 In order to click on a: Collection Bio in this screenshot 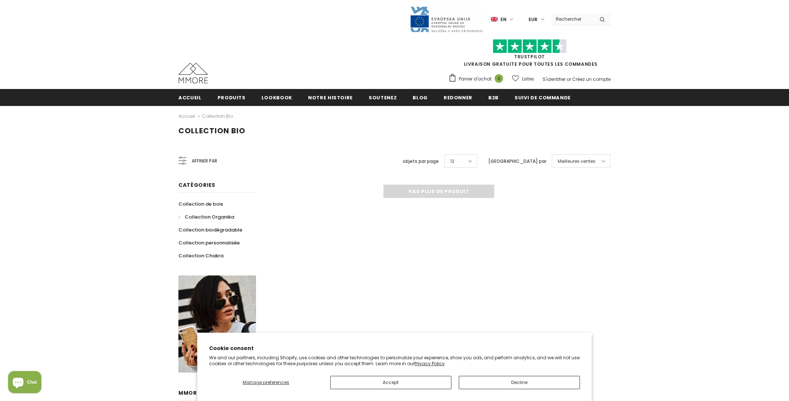, I will do `click(218, 116)`.